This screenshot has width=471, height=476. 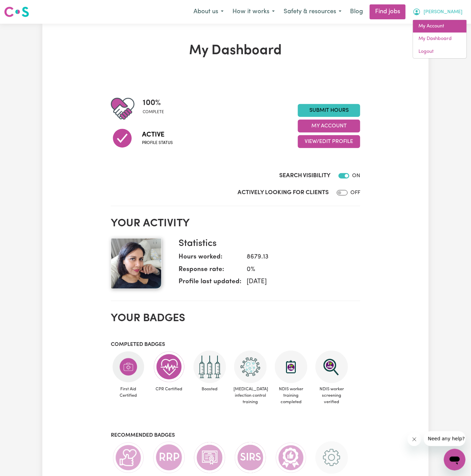 What do you see at coordinates (210, 458) in the screenshot?
I see `img: CS Academy: Aged Care Quality Standards & Code of Conduct course completed` at bounding box center [210, 458].